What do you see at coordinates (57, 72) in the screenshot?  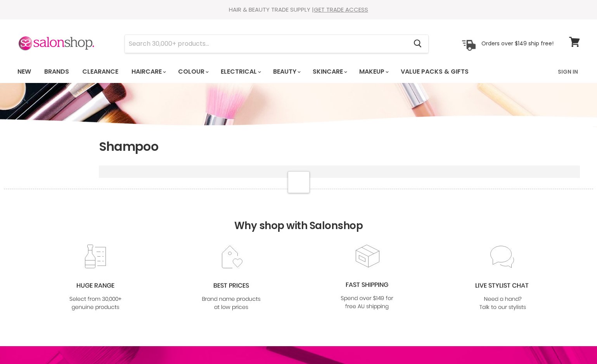 I see `a: Brands` at bounding box center [57, 72].